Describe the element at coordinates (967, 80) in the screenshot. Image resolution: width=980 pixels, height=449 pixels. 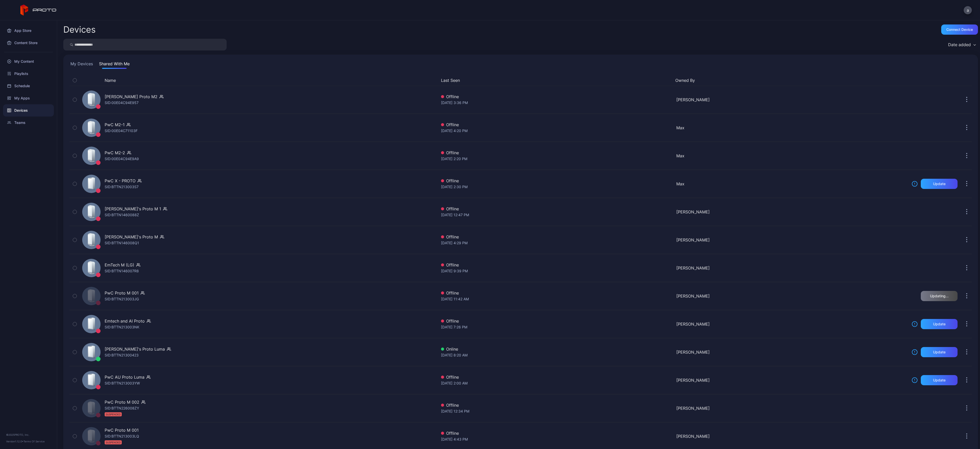
I see `div: Options` at that location.